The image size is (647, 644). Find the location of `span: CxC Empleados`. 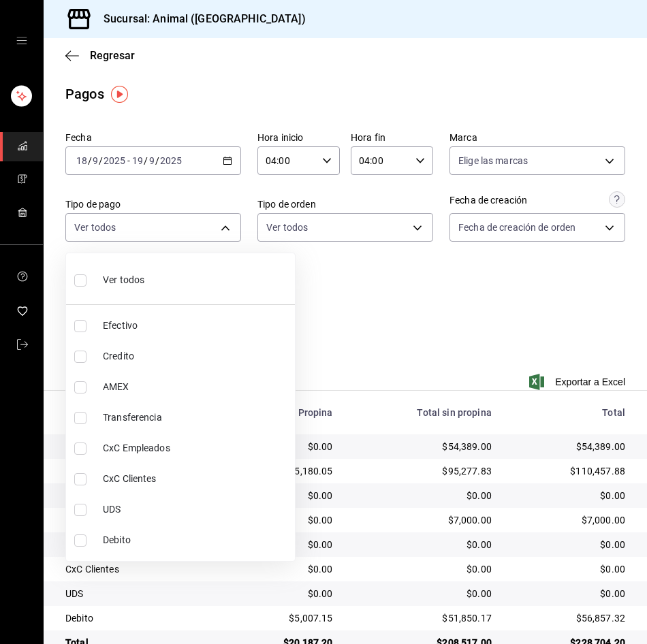

span: CxC Empleados is located at coordinates (196, 448).